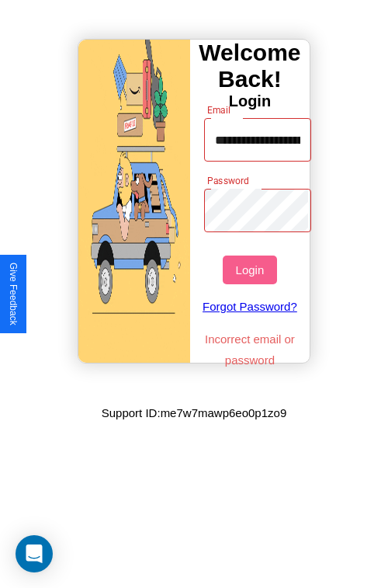  What do you see at coordinates (13, 294) in the screenshot?
I see `div: Give Feedback` at bounding box center [13, 294].